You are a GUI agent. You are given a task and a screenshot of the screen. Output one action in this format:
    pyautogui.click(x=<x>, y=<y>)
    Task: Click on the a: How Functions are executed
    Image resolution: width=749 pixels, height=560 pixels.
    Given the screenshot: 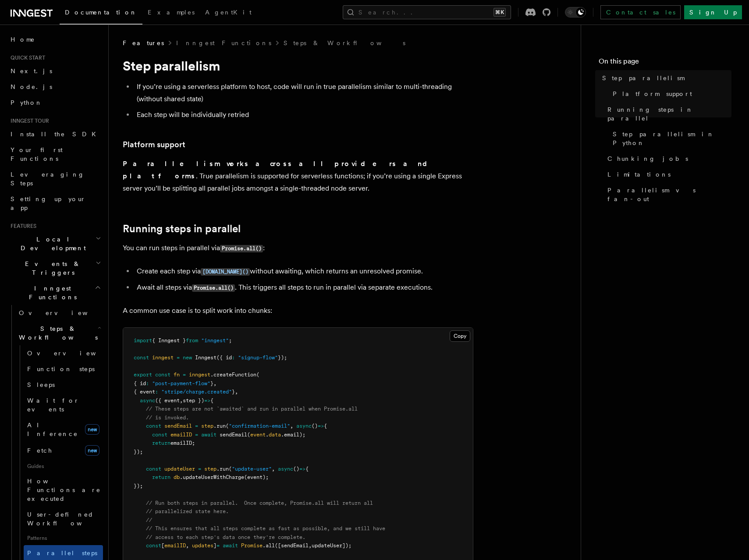 What is the action you would take?
    pyautogui.click(x=63, y=490)
    